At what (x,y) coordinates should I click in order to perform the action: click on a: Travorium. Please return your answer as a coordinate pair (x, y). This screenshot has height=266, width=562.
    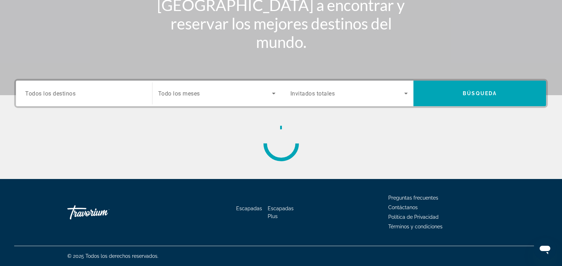
    Looking at the image, I should click on (103, 212).